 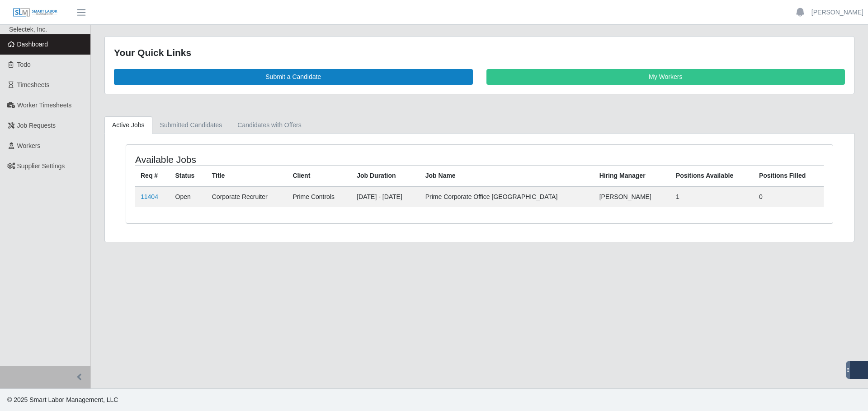 I want to click on th: Positions Filled, so click(x=788, y=175).